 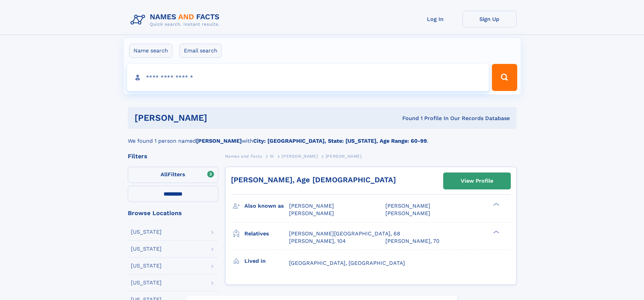 What do you see at coordinates (151, 50) in the screenshot?
I see `label: Name search` at bounding box center [151, 50].